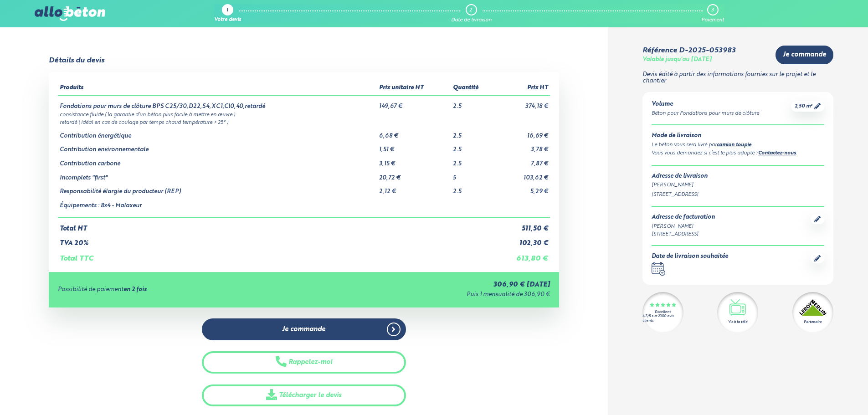 The width and height of the screenshot is (868, 415). Describe the element at coordinates (471, 10) in the screenshot. I see `div: 2` at that location.